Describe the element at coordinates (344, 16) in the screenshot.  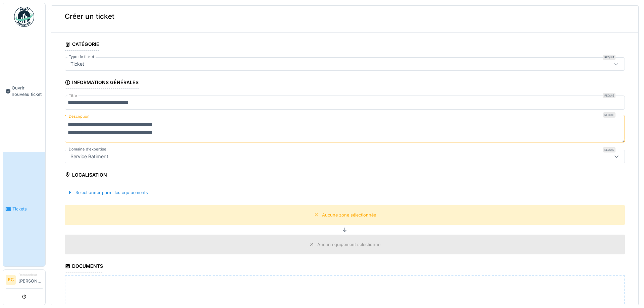
I see `div: Créer un ticket` at that location.